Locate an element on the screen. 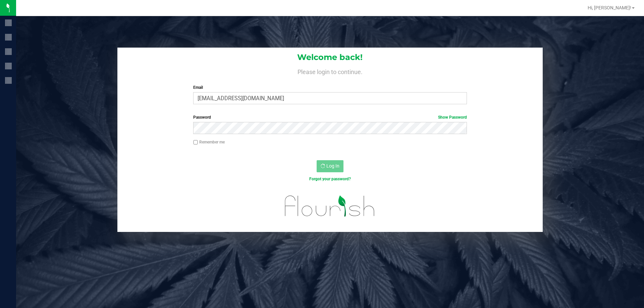 The image size is (644, 308). h4: Please login to continue. is located at coordinates (330, 71).